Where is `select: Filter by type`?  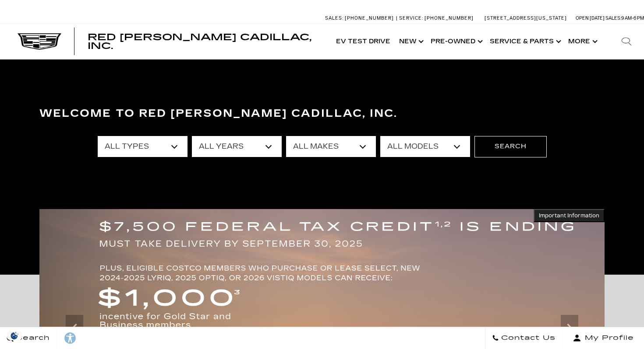 select: Filter by type is located at coordinates (142, 146).